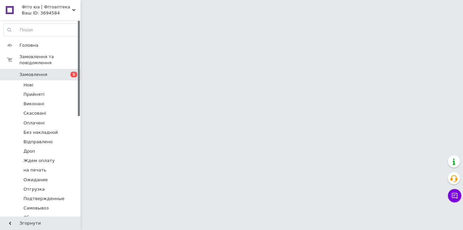 The image size is (463, 230). I want to click on input: Пошук, so click(41, 30).